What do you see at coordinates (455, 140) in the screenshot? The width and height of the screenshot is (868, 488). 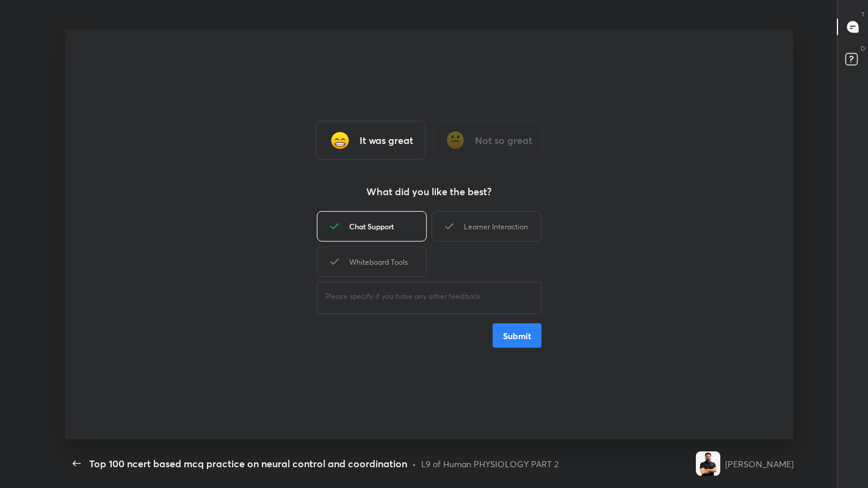 I see `img: frowning_face_cmp.gif` at bounding box center [455, 140].